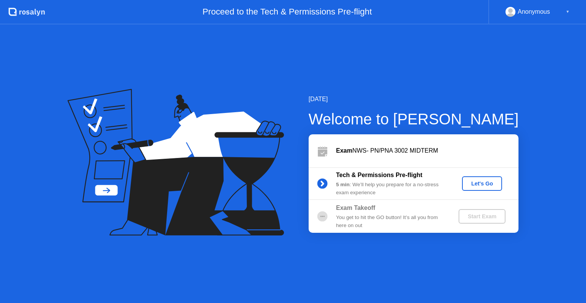 The width and height of the screenshot is (586, 303). I want to click on b: Tech & Permissions Pre-flight, so click(379, 175).